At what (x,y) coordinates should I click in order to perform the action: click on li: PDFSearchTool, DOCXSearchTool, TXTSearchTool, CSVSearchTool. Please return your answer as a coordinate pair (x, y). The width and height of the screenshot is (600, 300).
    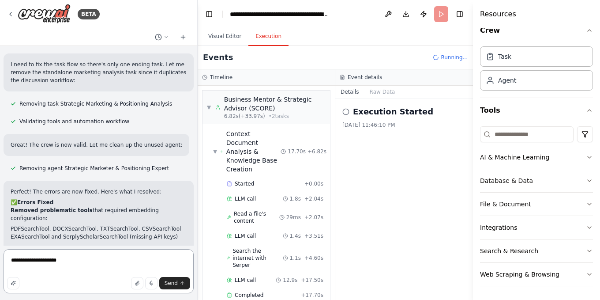
    Looking at the image, I should click on (98, 229).